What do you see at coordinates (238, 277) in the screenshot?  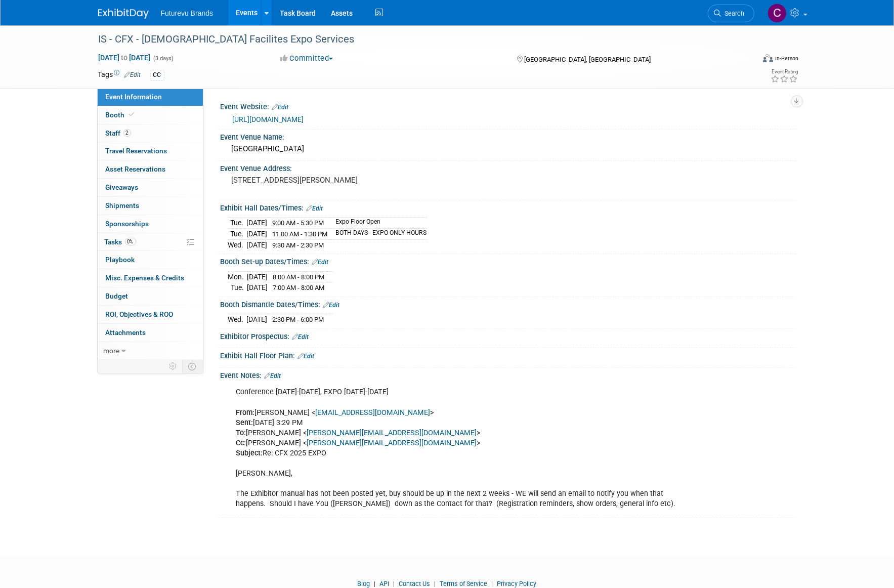 I see `td: Mon.` at bounding box center [238, 277].